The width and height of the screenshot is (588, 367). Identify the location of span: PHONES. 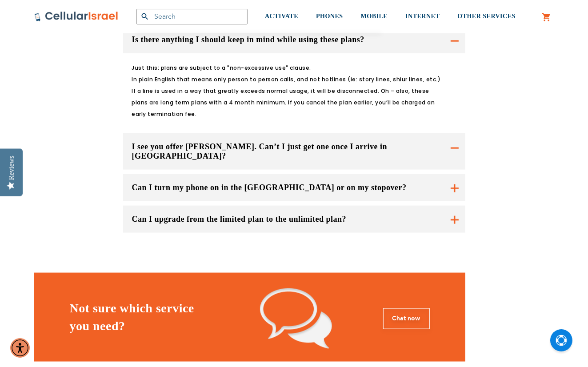
(330, 16).